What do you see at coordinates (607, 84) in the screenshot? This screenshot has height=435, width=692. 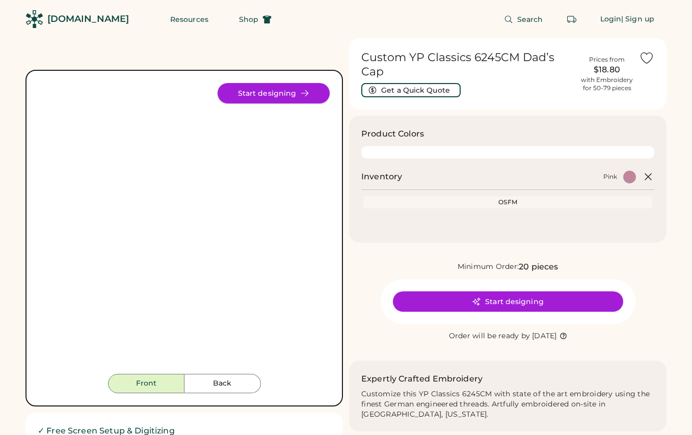 I see `div: with Embroidery for 50-79 pieces` at bounding box center [607, 84].